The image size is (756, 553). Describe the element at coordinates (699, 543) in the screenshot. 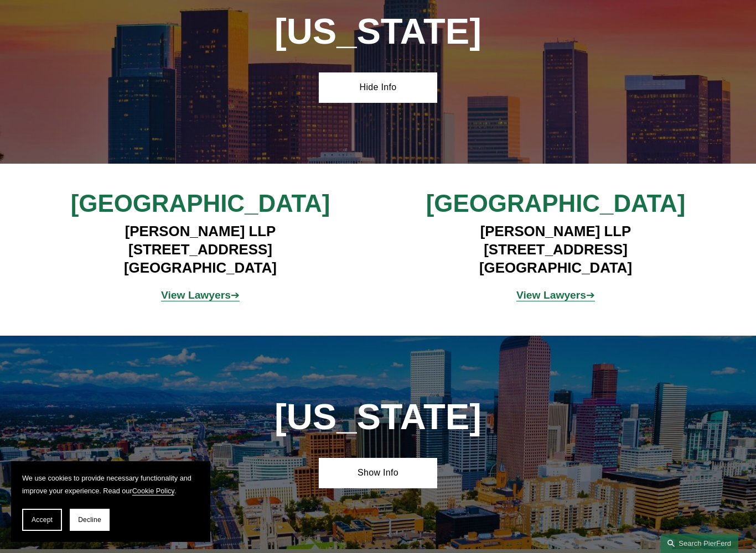

I see `a: Search this site` at that location.